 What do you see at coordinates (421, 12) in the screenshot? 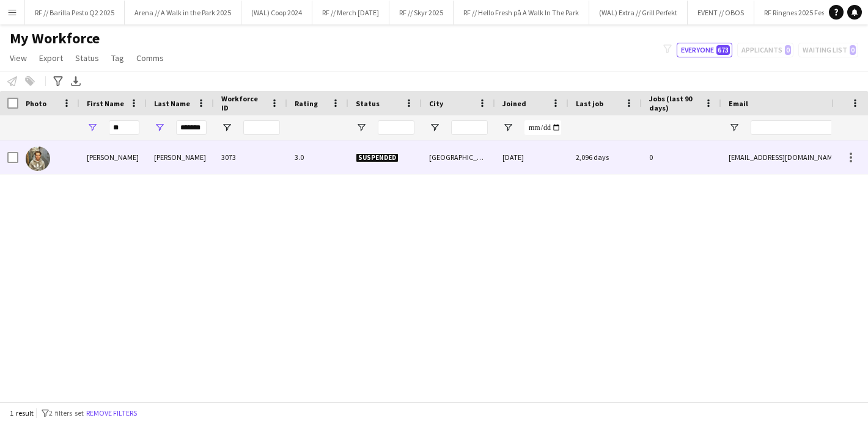
I see `button: RF // Skyr 2025` at bounding box center [421, 12].